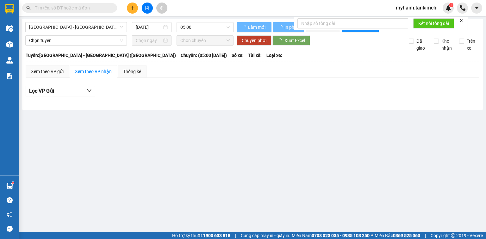 This screenshot has width=486, height=239. I want to click on span: question-circle, so click(9, 200).